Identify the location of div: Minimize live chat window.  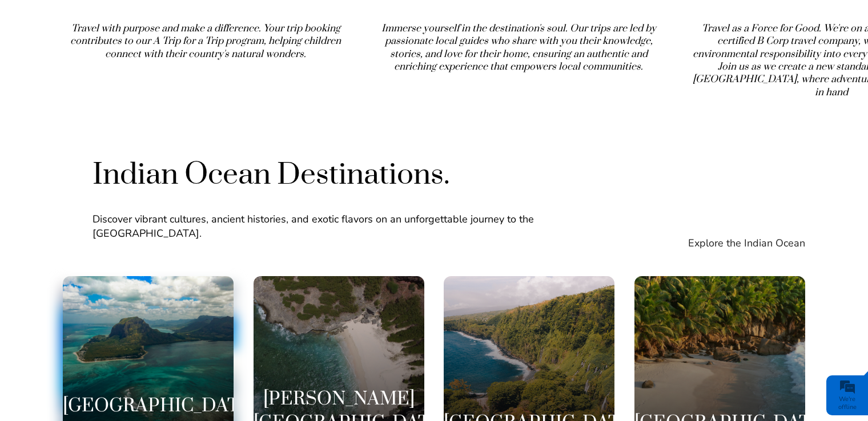
(201, 19).